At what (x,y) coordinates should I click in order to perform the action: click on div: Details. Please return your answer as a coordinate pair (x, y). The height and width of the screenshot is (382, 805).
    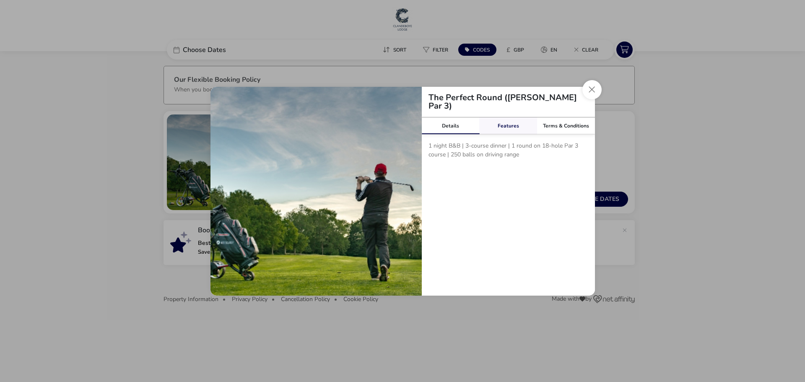
    Looking at the image, I should click on (451, 126).